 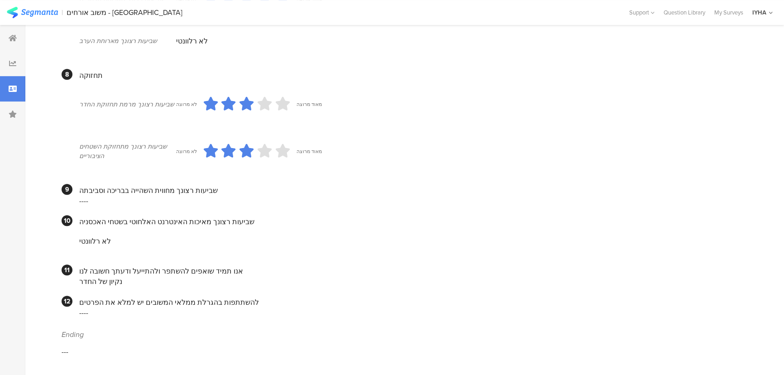 I want to click on div: נקיון של החדר, so click(x=410, y=281).